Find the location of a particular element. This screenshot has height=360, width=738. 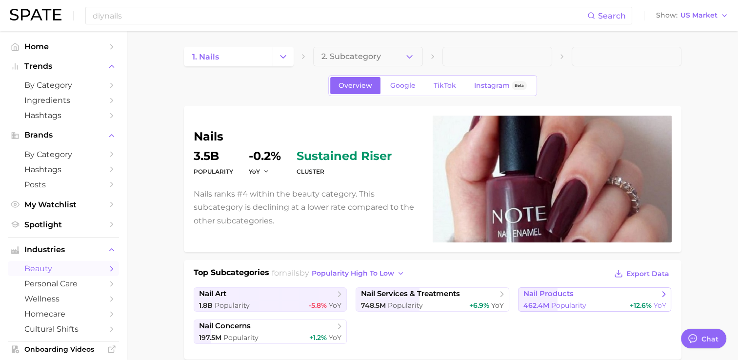

a: Overview is located at coordinates (355, 85).